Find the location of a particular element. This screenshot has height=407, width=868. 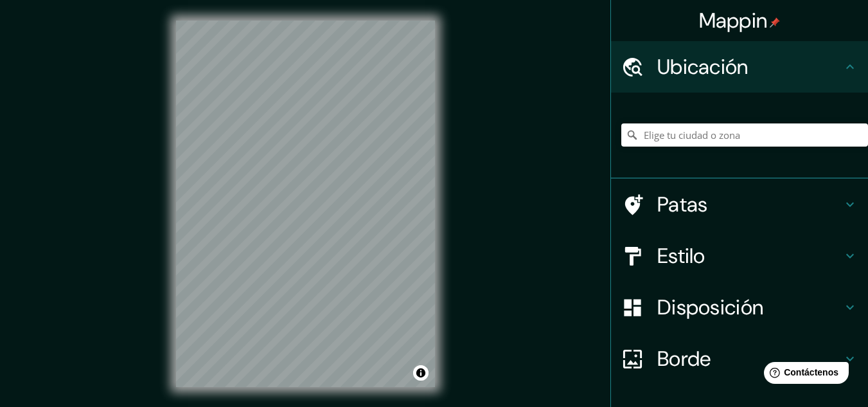

canvas: Mapa is located at coordinates (305, 204).